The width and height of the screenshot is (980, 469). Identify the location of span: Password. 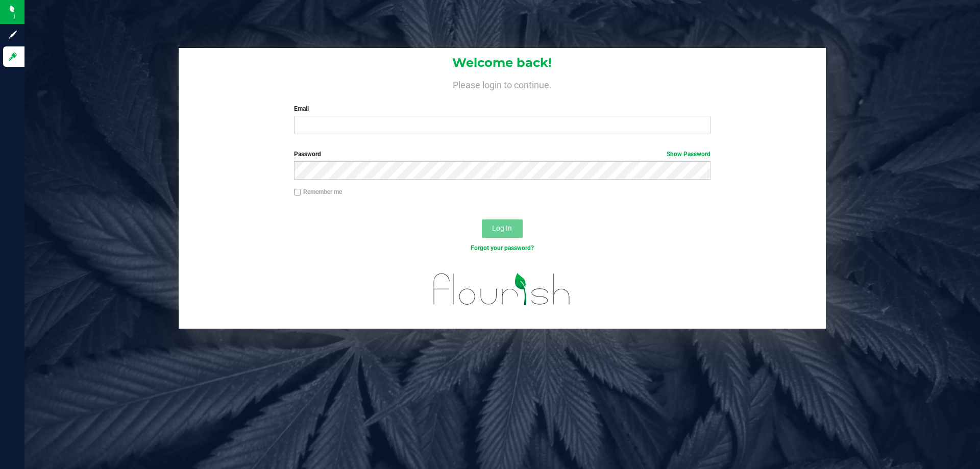
(307, 154).